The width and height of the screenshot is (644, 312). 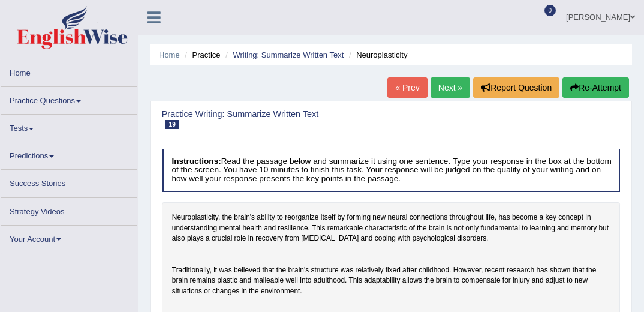 What do you see at coordinates (595, 87) in the screenshot?
I see `button: Re-Attempt` at bounding box center [595, 87].